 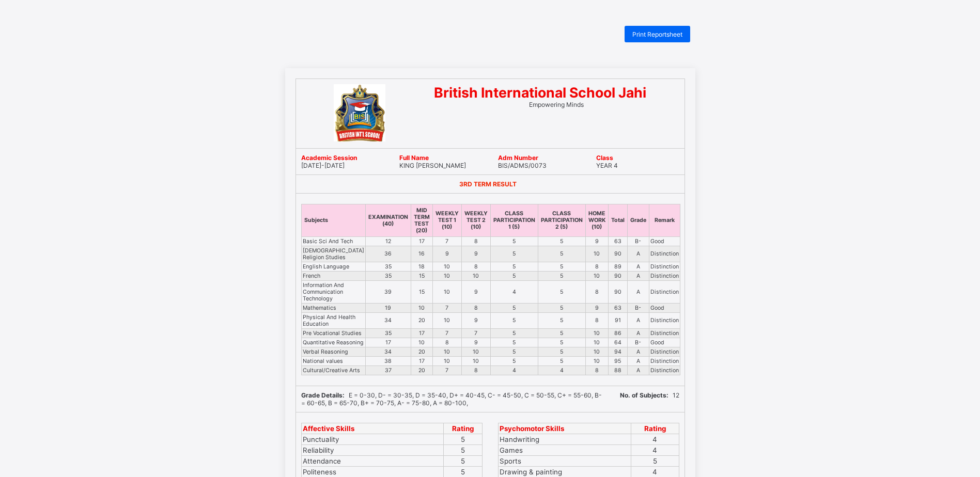 I want to click on span: BIS/ADMS/0073, so click(x=522, y=165).